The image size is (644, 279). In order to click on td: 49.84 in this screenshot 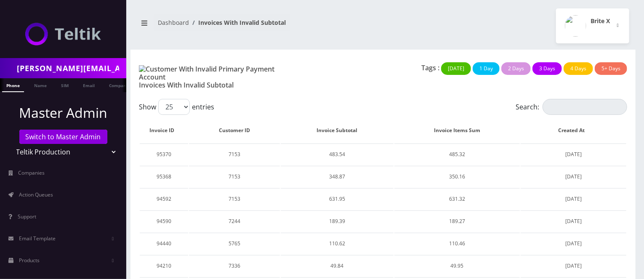, I will do `click(337, 265)`.